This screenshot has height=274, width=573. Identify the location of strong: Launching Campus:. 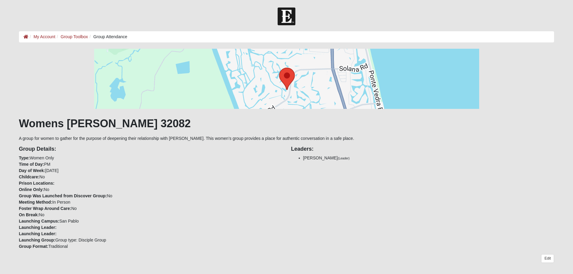
(39, 221).